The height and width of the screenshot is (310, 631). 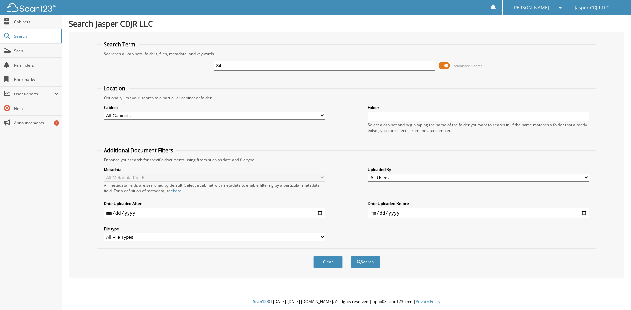 What do you see at coordinates (347, 54) in the screenshot?
I see `div: Searches all cabinets, folders, files, metadata, and keywords` at bounding box center [347, 54].